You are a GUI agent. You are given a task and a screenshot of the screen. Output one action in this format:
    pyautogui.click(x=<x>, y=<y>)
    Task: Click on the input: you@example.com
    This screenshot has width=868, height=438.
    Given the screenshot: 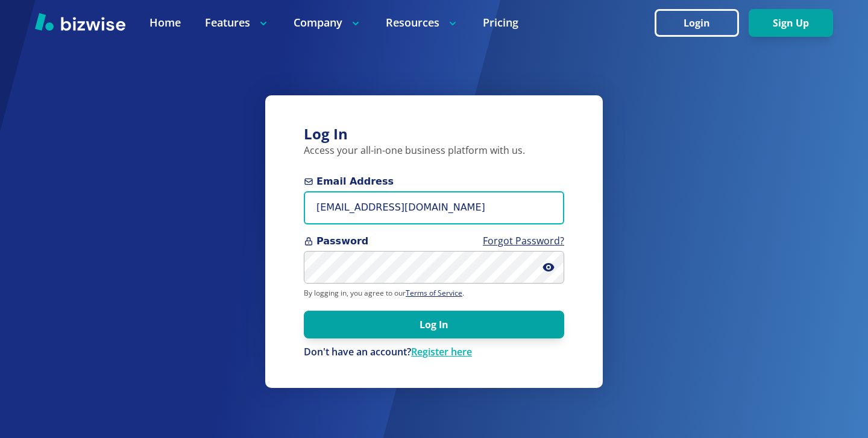 What is the action you would take?
    pyautogui.click(x=434, y=207)
    